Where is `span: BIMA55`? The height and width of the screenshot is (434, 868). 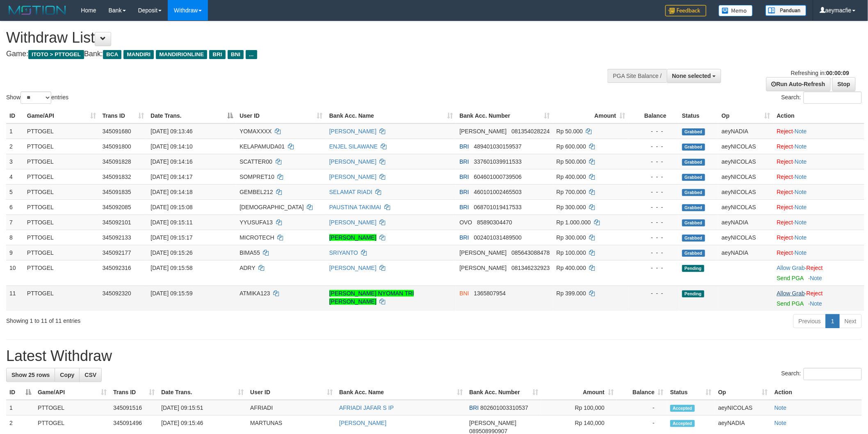 span: BIMA55 is located at coordinates (250, 252).